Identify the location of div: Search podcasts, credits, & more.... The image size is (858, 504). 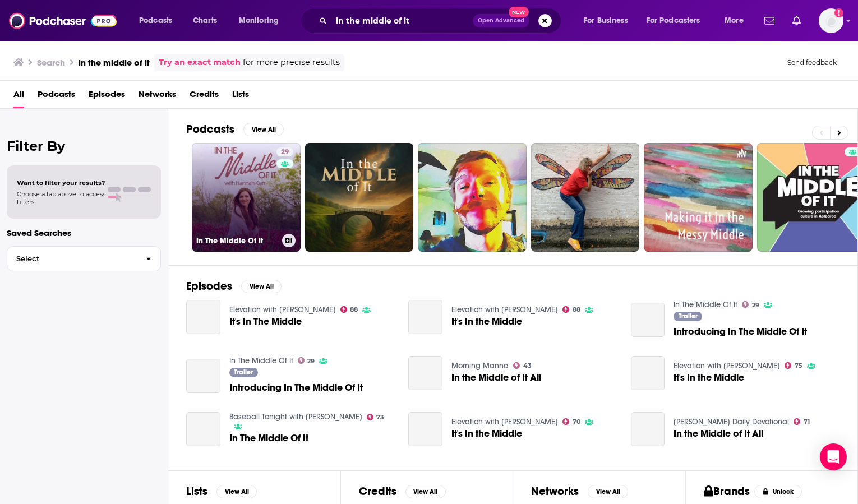
(441, 20).